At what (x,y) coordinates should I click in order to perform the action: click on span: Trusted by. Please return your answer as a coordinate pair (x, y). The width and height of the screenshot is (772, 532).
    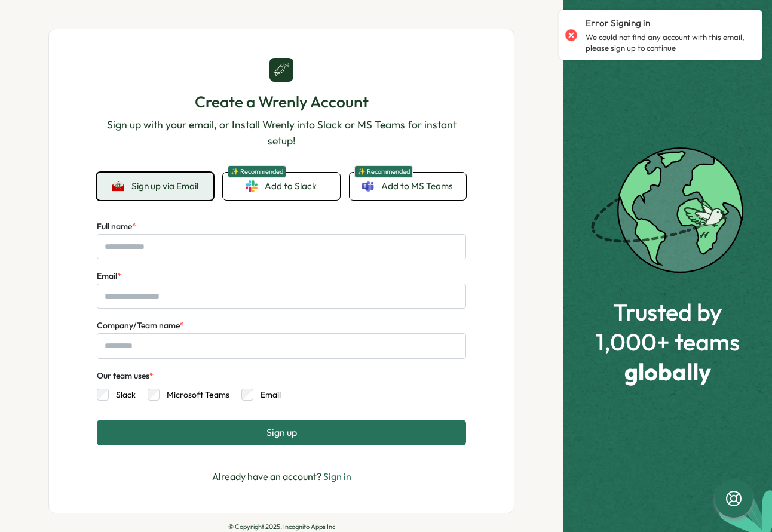
    Looking at the image, I should click on (667, 312).